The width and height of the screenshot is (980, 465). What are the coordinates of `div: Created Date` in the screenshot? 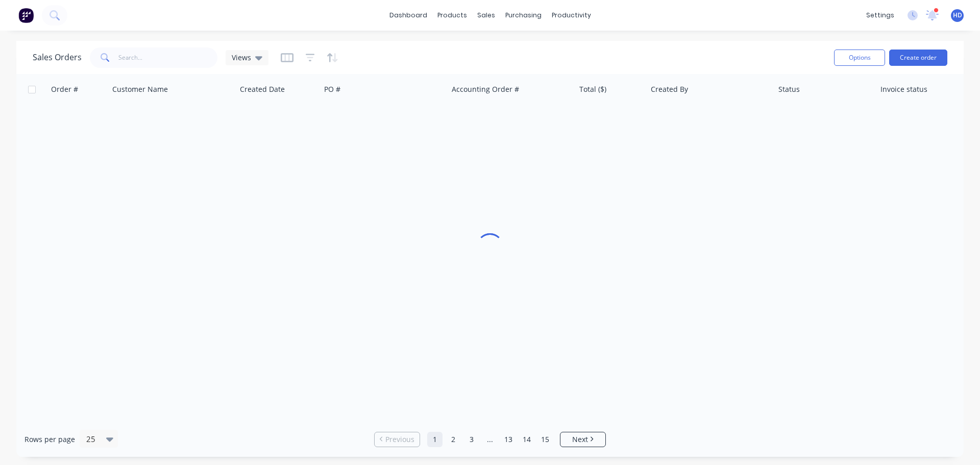 It's located at (262, 89).